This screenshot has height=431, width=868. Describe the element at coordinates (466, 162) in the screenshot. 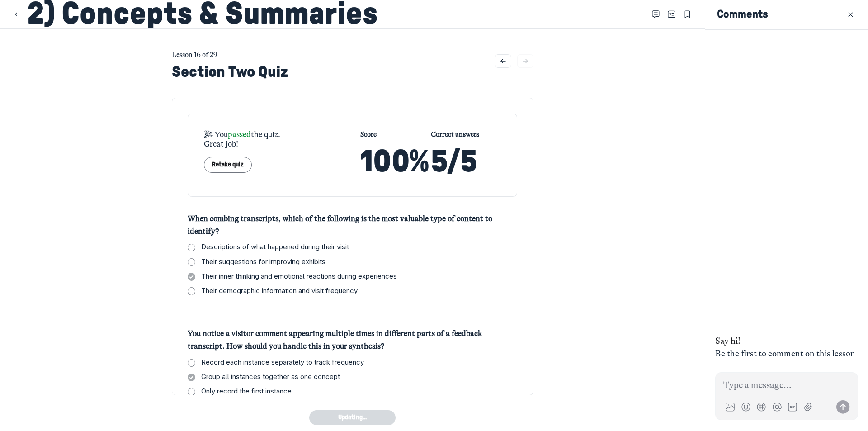

I see `h1: 5/5` at that location.